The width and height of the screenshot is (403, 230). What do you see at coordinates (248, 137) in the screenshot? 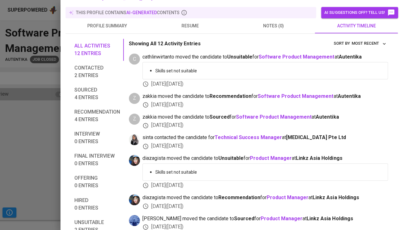
I see `a: Technical Success Manager` at bounding box center [248, 137].